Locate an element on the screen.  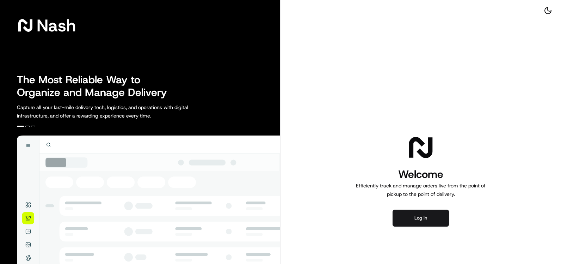
span: Nash is located at coordinates (56, 25).